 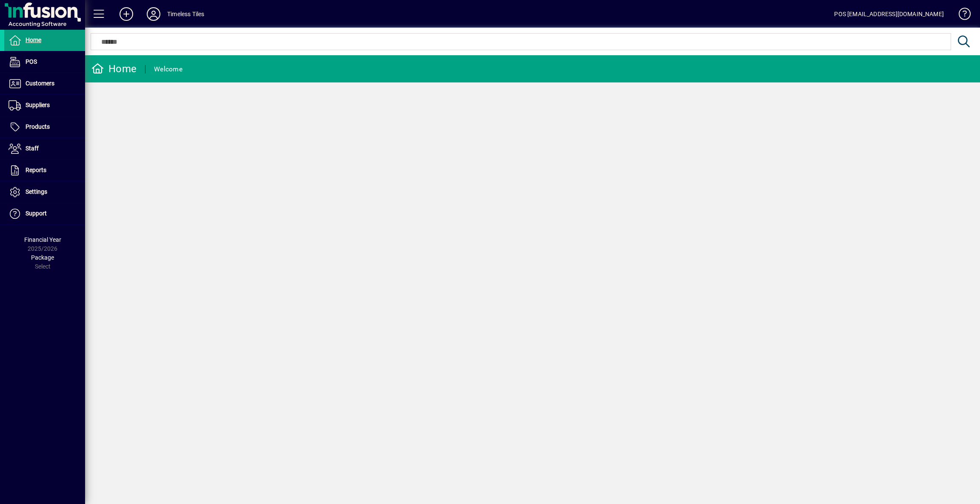 I want to click on a: Staff, so click(x=44, y=149).